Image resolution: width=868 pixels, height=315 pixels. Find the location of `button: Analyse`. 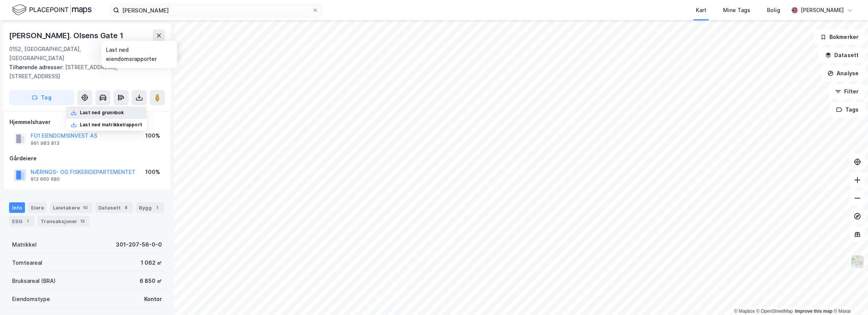

button: Analyse is located at coordinates (843, 73).